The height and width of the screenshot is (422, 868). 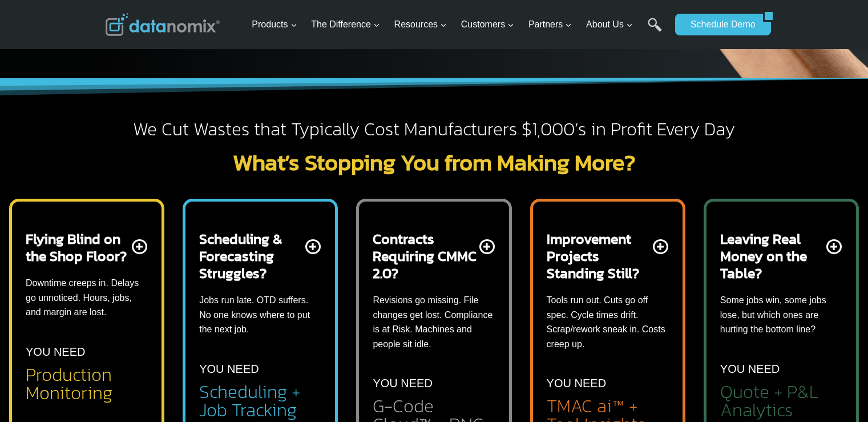 I want to click on a: Schedule Demo, so click(x=719, y=25).